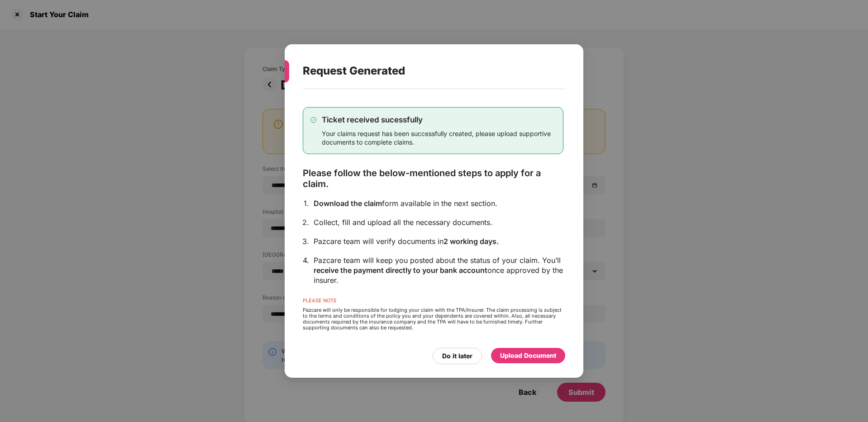 The image size is (868, 422). What do you see at coordinates (305, 241) in the screenshot?
I see `div: 3.` at bounding box center [305, 241].